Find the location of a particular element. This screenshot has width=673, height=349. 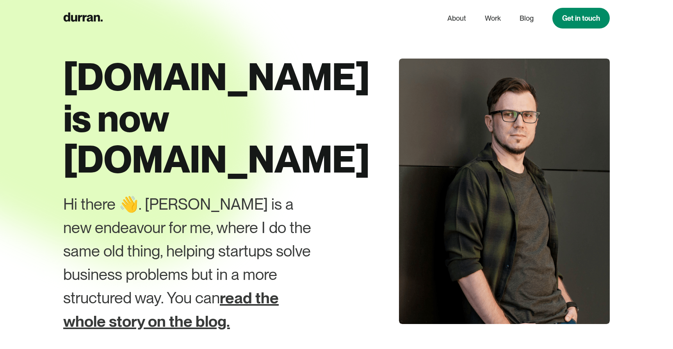

a: About is located at coordinates (457, 18).